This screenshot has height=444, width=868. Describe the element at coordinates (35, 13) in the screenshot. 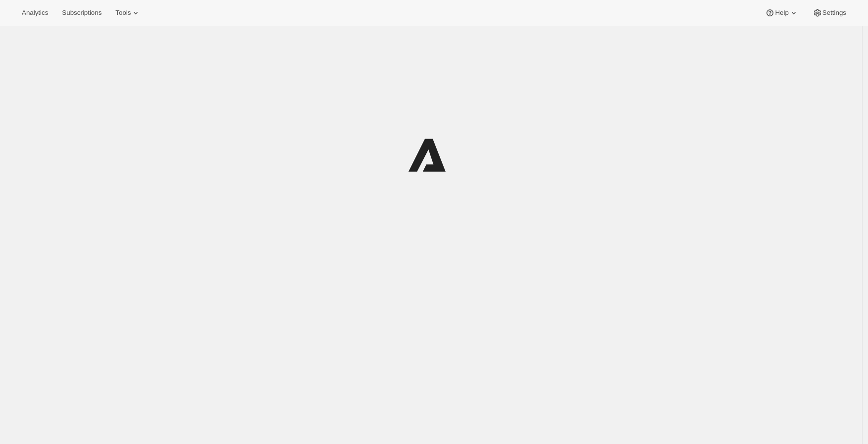

I see `span: Analytics` at that location.